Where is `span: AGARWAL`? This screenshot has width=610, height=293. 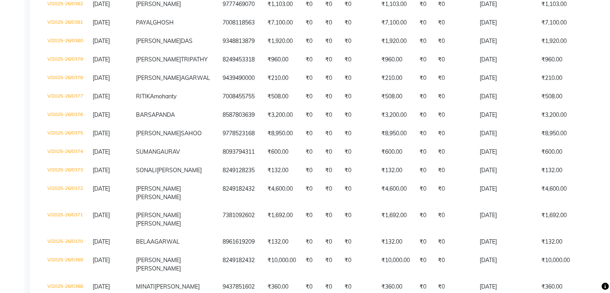
span: AGARWAL is located at coordinates (195, 78).